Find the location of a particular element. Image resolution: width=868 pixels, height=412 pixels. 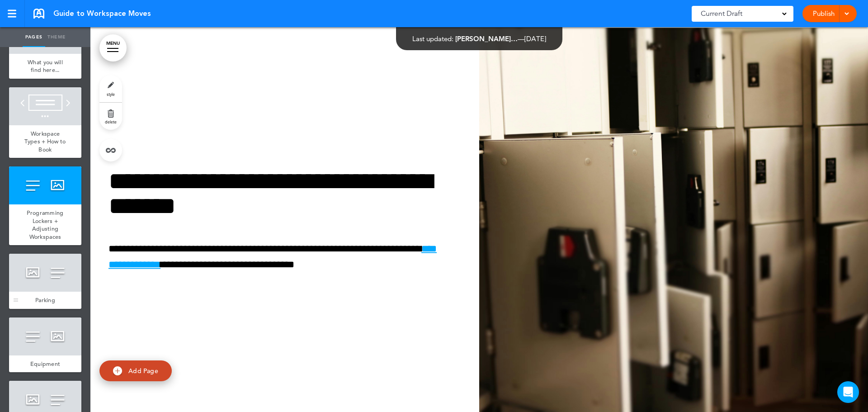

div: Open Intercom Messenger is located at coordinates (848, 392).